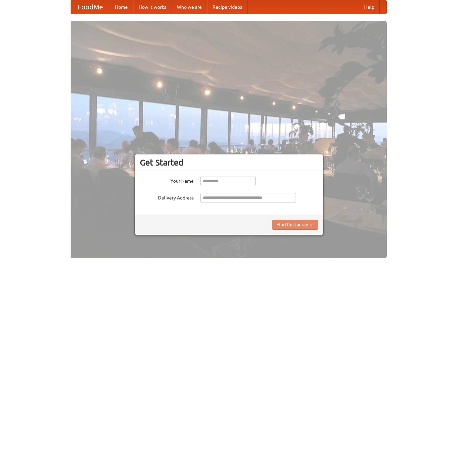 The image size is (457, 476). Describe the element at coordinates (227, 7) in the screenshot. I see `a: Recipe videos` at that location.